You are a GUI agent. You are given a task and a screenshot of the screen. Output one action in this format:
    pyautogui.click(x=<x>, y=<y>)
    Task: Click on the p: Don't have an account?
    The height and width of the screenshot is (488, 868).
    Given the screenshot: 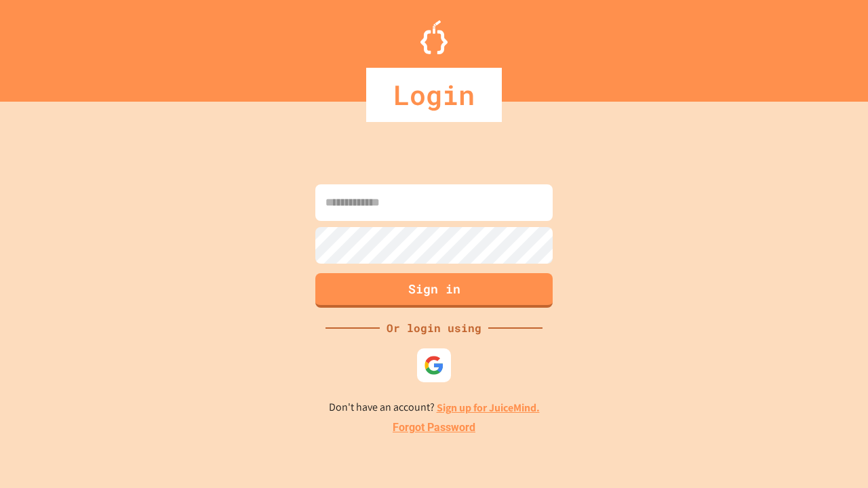 What is the action you would take?
    pyautogui.click(x=434, y=407)
    